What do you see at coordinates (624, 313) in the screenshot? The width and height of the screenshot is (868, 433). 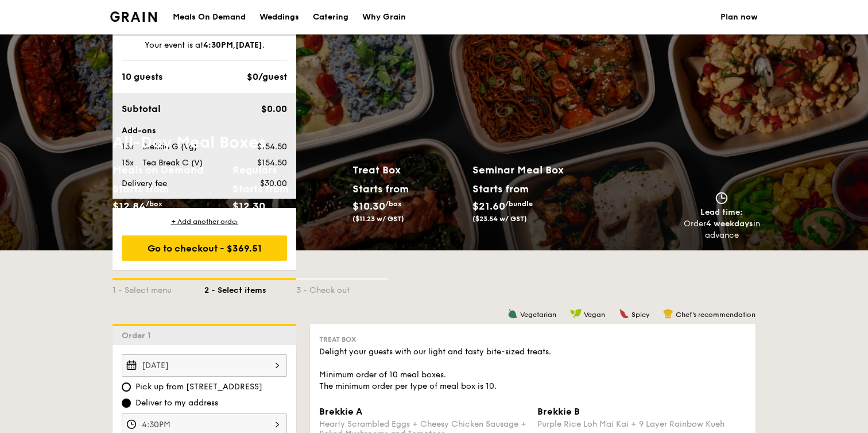 I see `img: icon-spicy.37a8142b.svg` at bounding box center [624, 313].